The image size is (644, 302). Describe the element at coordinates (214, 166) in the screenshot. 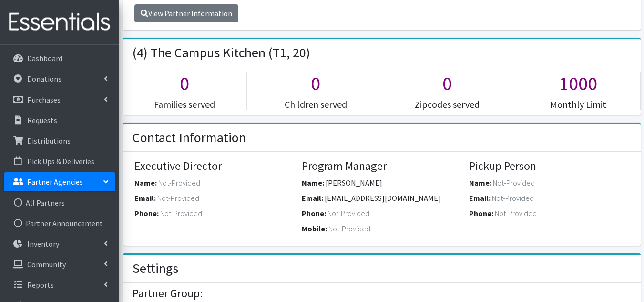

I see `h4: Executive Director` at that location.